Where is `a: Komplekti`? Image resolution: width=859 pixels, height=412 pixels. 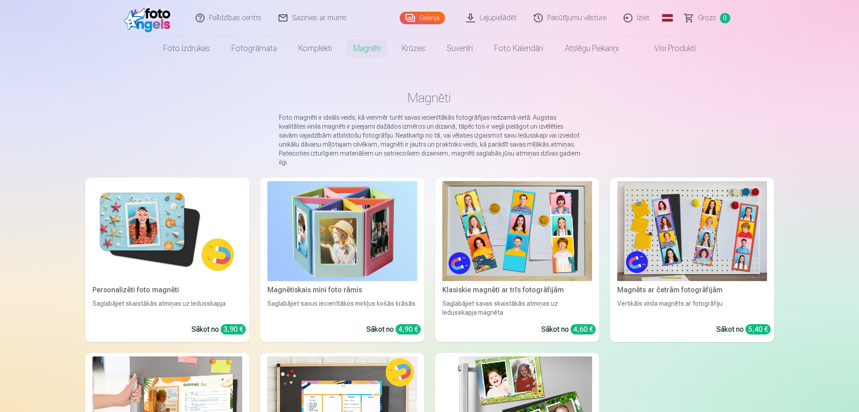
a: Komplekti is located at coordinates (315, 48).